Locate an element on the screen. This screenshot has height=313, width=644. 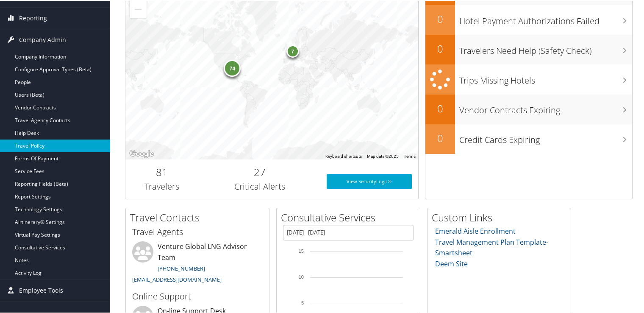
span: Map data ©2025 is located at coordinates (383, 155).